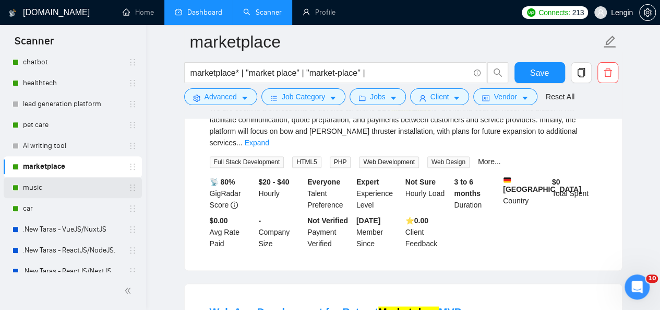 The image size is (660, 310). Describe the element at coordinates (303, 97) in the screenshot. I see `button: barsJob Categorycaret-down` at that location.